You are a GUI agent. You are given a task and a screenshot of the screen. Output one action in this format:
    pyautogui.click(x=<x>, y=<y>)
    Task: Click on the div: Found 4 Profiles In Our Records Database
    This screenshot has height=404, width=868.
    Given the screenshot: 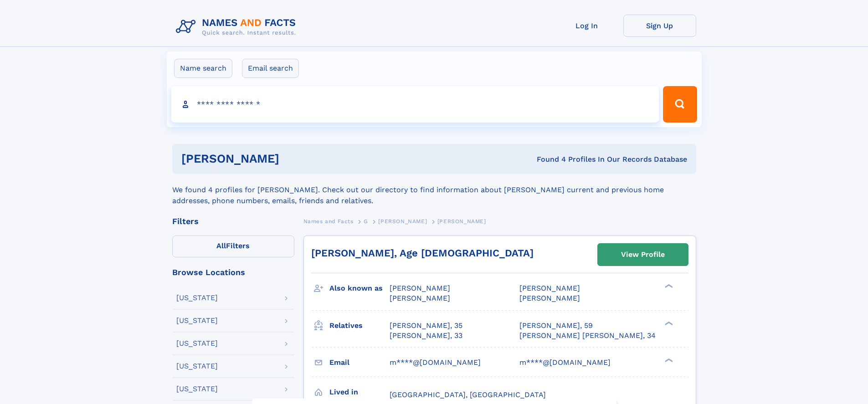 What is the action you would take?
    pyautogui.click(x=547, y=159)
    